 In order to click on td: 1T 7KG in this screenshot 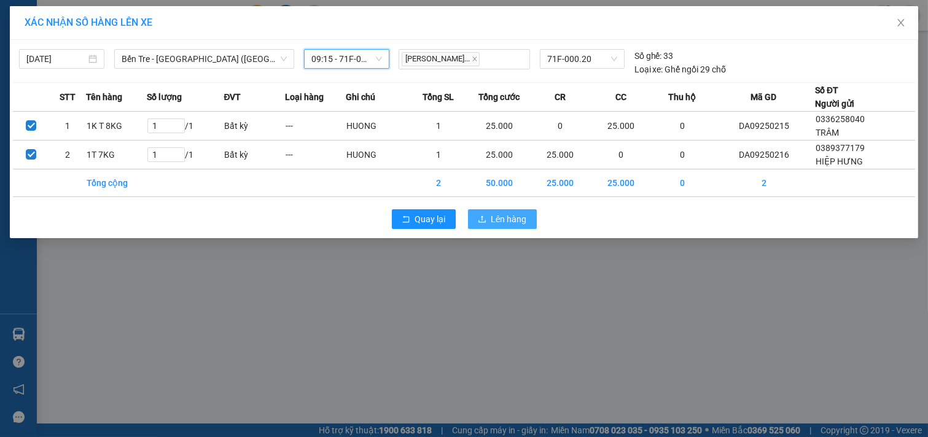, I will do `click(116, 155)`.